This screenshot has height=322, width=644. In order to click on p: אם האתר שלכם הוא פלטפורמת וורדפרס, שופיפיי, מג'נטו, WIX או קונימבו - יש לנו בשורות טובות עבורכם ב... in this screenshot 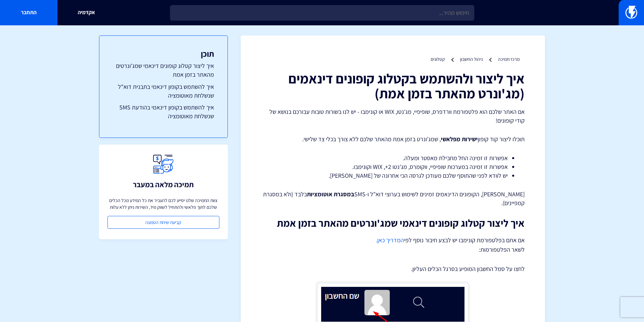, I will do `click(393, 116)`.